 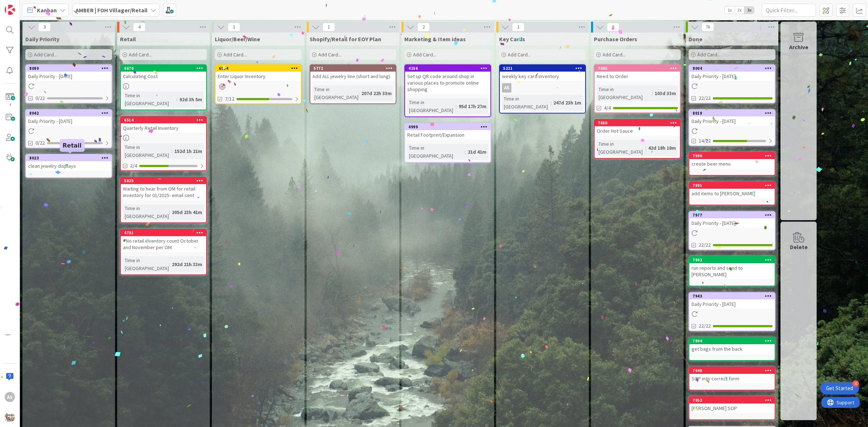 I want to click on div: 4999, so click(x=448, y=127).